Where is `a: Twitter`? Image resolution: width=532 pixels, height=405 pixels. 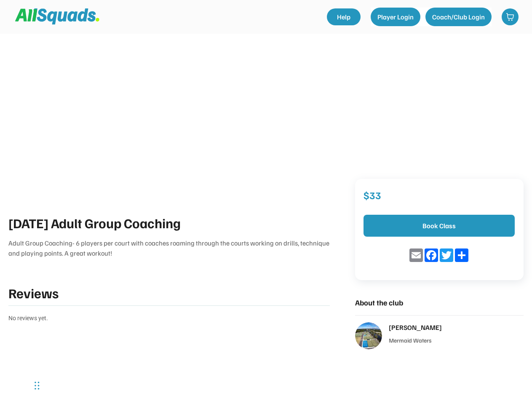
a: Twitter is located at coordinates (446, 255).